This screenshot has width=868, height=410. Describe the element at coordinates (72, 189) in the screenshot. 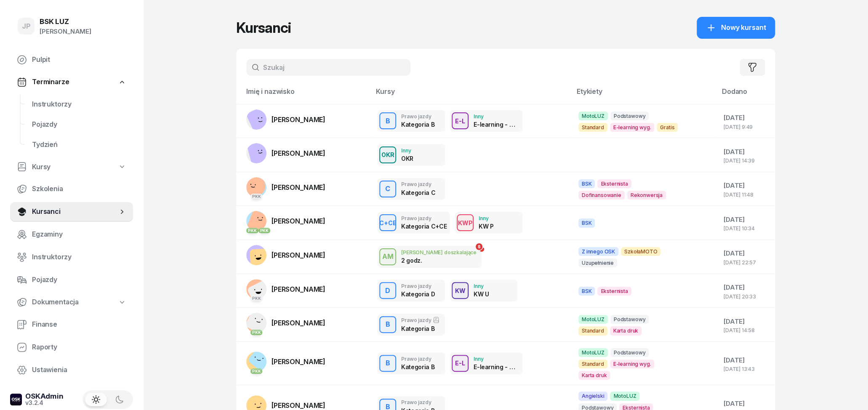

I see `a: Szkolenia` at that location.